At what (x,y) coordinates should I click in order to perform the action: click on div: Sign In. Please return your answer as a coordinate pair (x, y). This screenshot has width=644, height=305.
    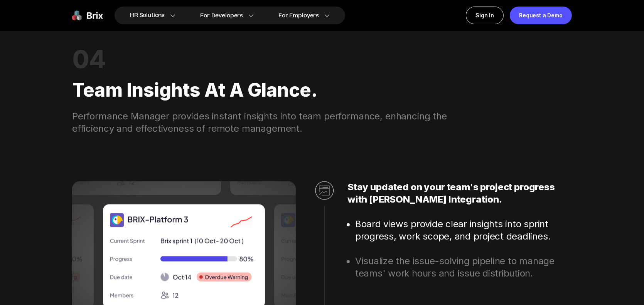
    Looking at the image, I should click on (485, 15).